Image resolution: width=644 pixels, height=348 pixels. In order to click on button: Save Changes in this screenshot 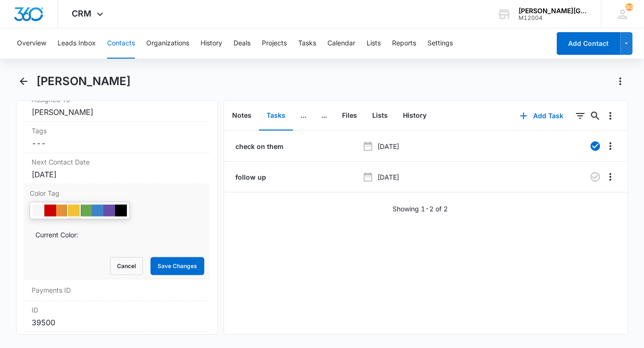, I will do `click(178, 266)`.